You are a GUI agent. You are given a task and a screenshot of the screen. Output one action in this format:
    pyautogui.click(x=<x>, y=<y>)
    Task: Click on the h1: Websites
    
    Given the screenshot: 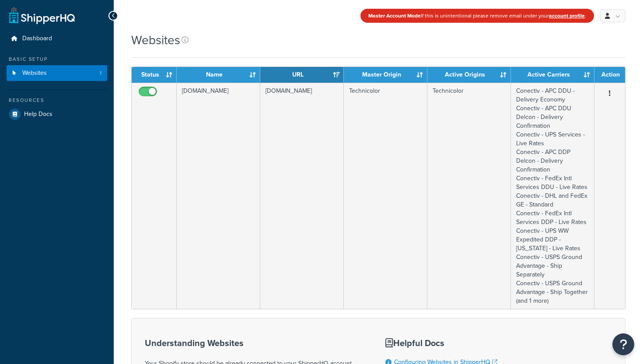 What is the action you would take?
    pyautogui.click(x=156, y=40)
    